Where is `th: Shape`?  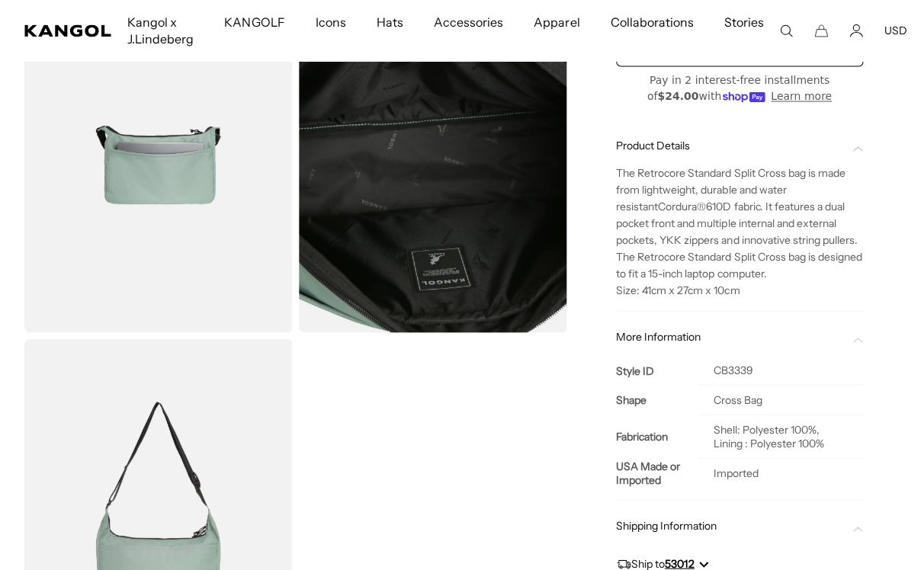
th: Shape is located at coordinates (657, 400).